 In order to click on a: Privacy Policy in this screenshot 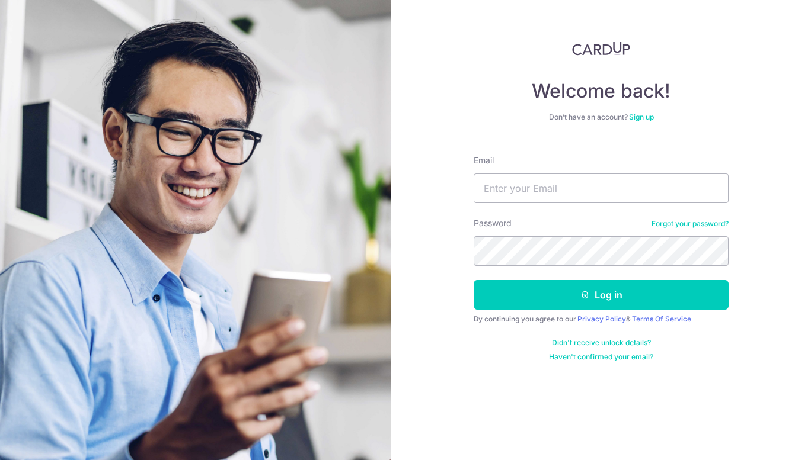, I will do `click(601, 319)`.